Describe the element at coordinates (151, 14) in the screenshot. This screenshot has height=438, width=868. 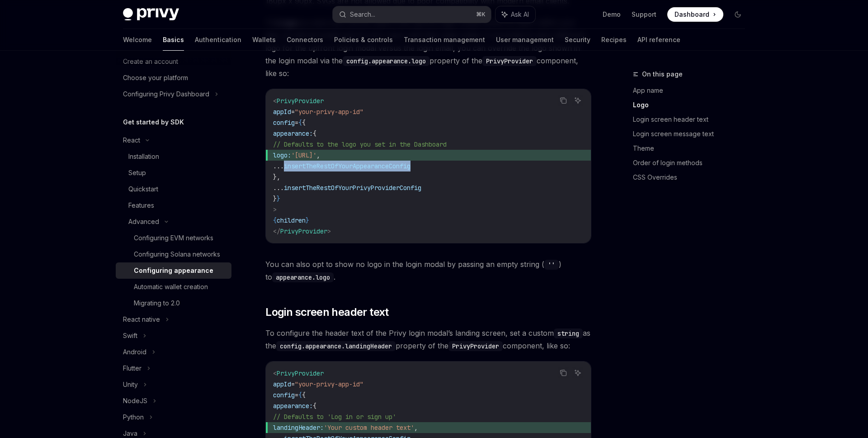
I see `img: dark logo` at that location.